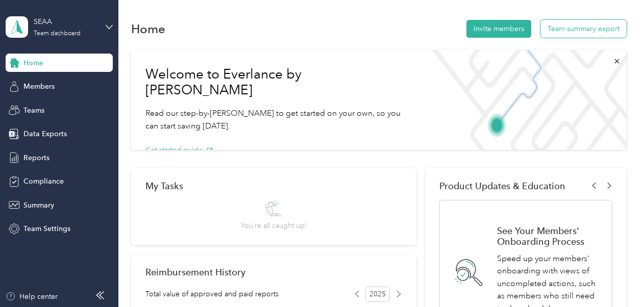  I want to click on span: Home, so click(33, 63).